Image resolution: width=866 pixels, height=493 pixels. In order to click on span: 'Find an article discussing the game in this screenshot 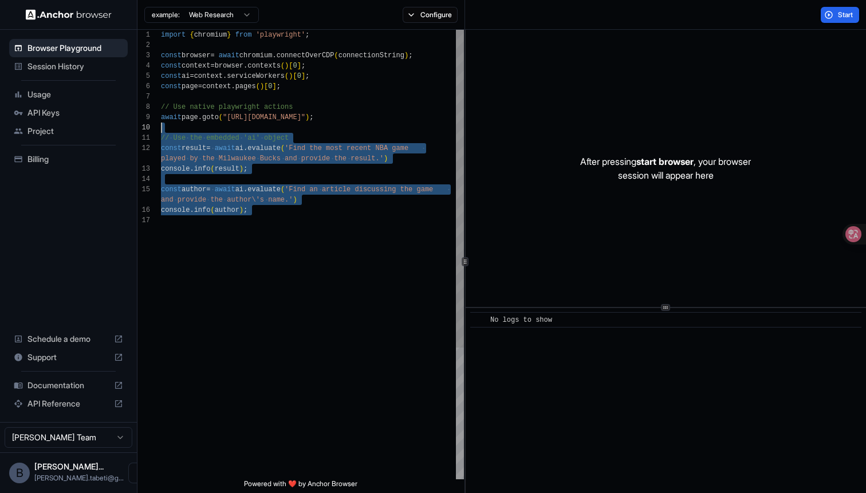, I will do `click(359, 190)`.